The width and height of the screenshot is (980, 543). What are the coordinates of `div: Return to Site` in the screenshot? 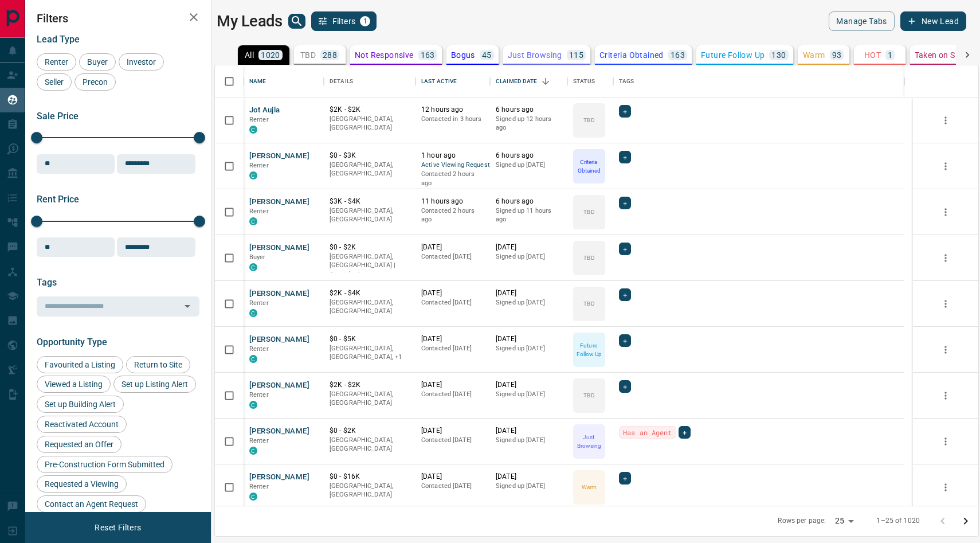 It's located at (158, 365).